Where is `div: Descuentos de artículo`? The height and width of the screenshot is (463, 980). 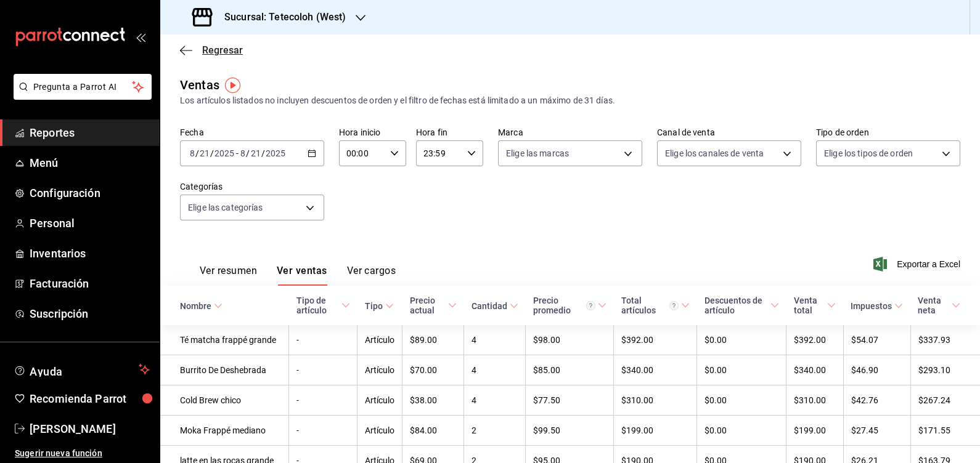
div: Descuentos de artículo is located at coordinates (736, 305).